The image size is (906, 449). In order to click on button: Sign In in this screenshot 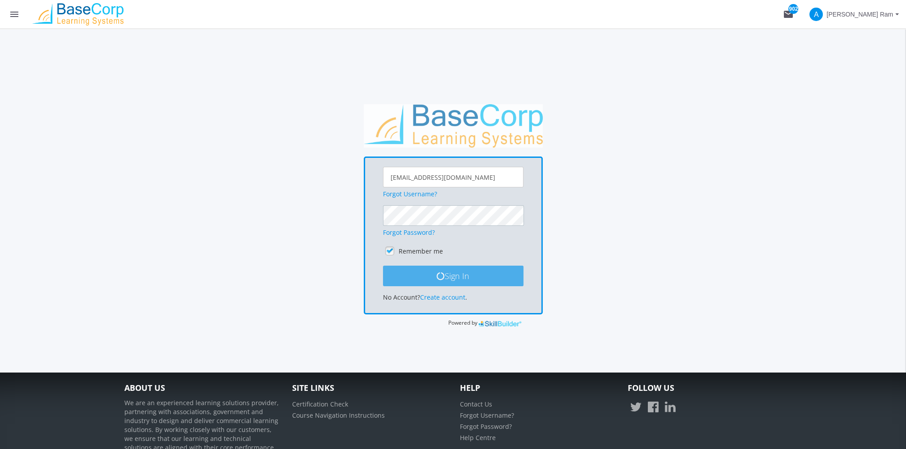, I will do `click(453, 276)`.